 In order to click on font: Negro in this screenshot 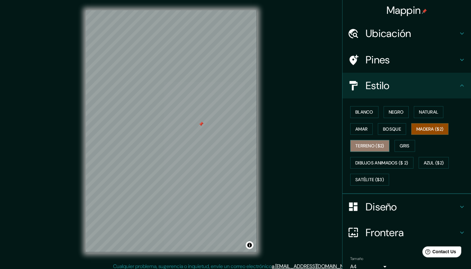, I will do `click(396, 112)`.